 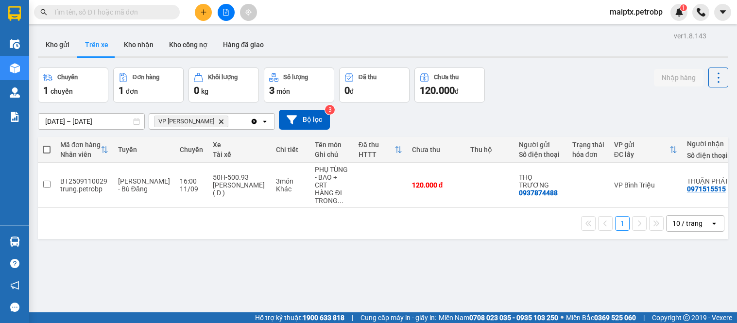 What do you see at coordinates (15, 307) in the screenshot?
I see `span: message` at bounding box center [15, 307].